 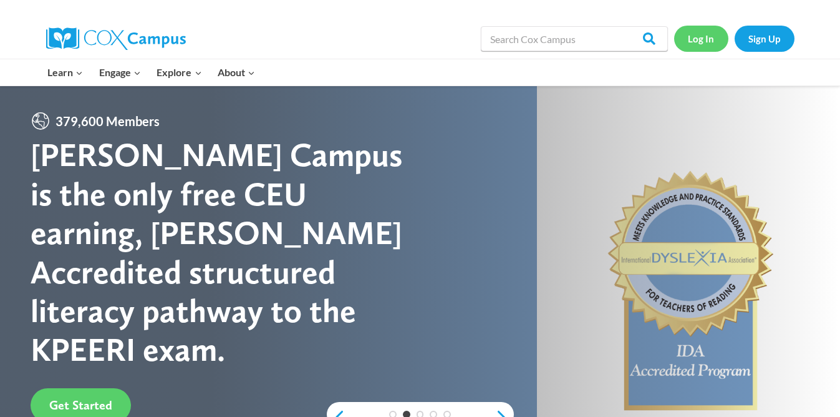 I want to click on nav: Primary Navigation, so click(x=152, y=72).